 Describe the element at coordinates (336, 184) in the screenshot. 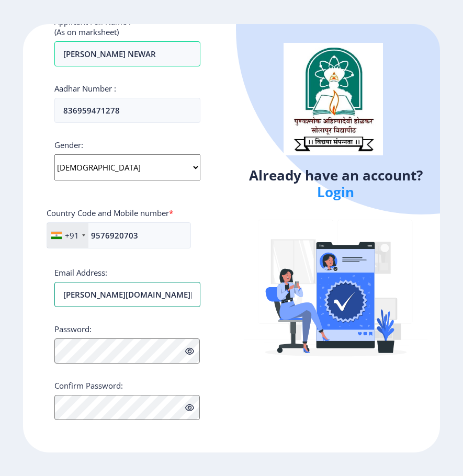

I see `h4: Already have an account?` at that location.